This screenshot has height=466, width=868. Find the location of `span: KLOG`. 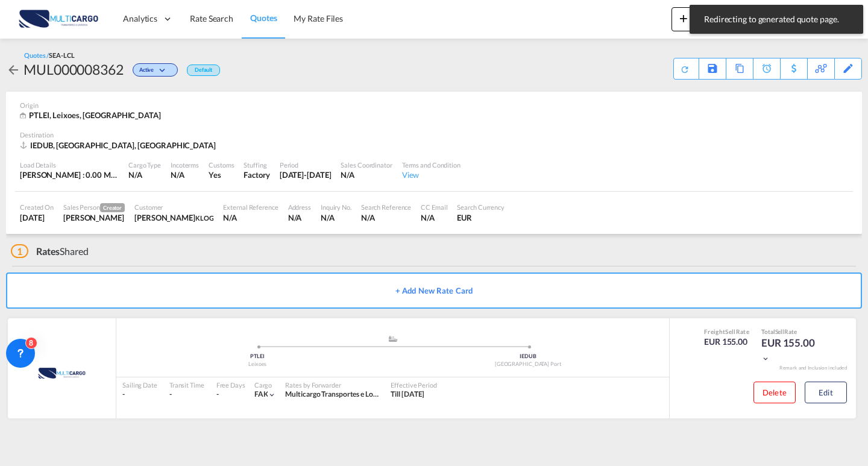

span: KLOG is located at coordinates (204, 218).